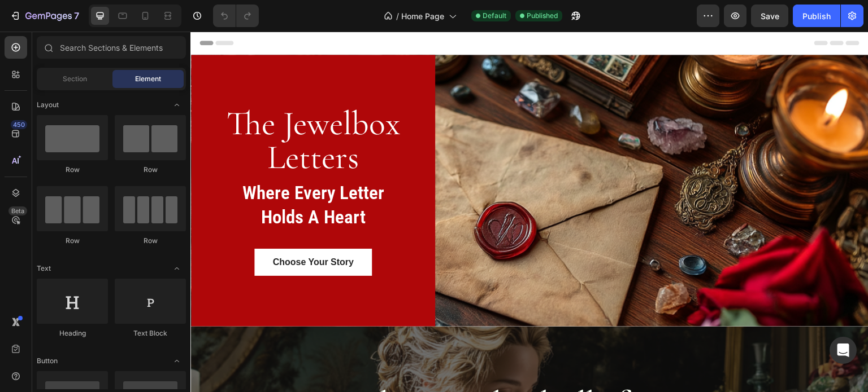 This screenshot has height=392, width=868. Describe the element at coordinates (19, 124) in the screenshot. I see `div: 450` at that location.